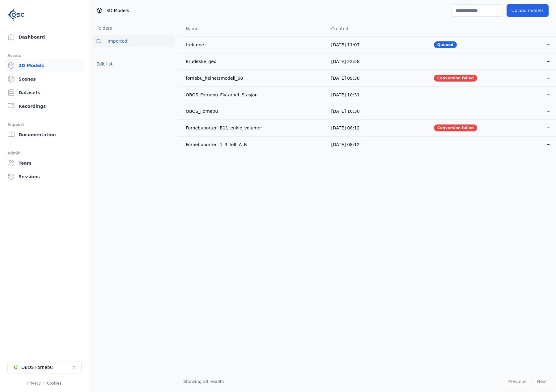  Describe the element at coordinates (134, 41) in the screenshot. I see `button: Imported` at that location.